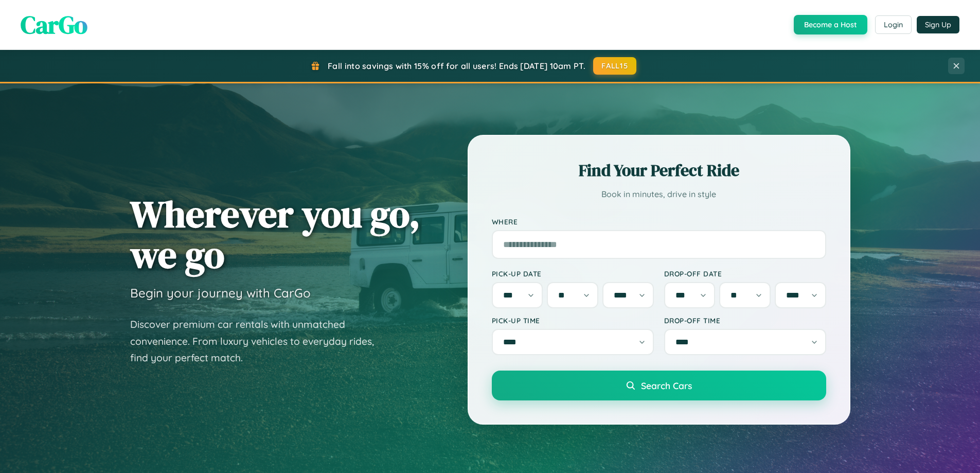  I want to click on h1: Wherever you go, we go, so click(275, 234).